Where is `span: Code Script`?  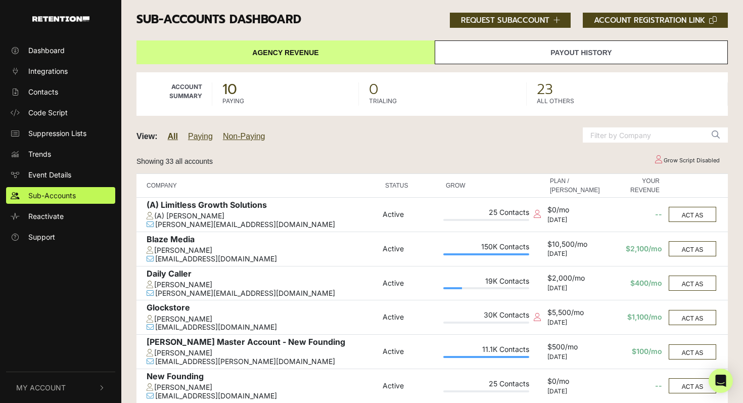 span: Code Script is located at coordinates (48, 112).